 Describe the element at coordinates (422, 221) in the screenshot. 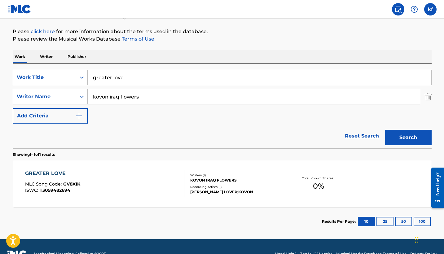

I see `button: 100` at that location.